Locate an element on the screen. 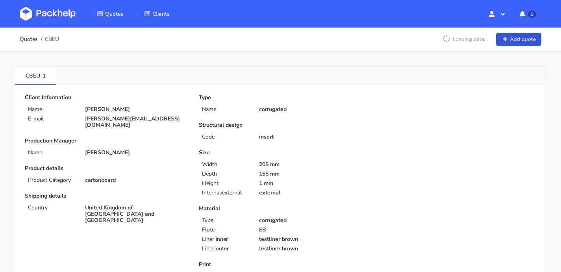 Image resolution: width=561 pixels, height=272 pixels. p: E-mail is located at coordinates (52, 119).